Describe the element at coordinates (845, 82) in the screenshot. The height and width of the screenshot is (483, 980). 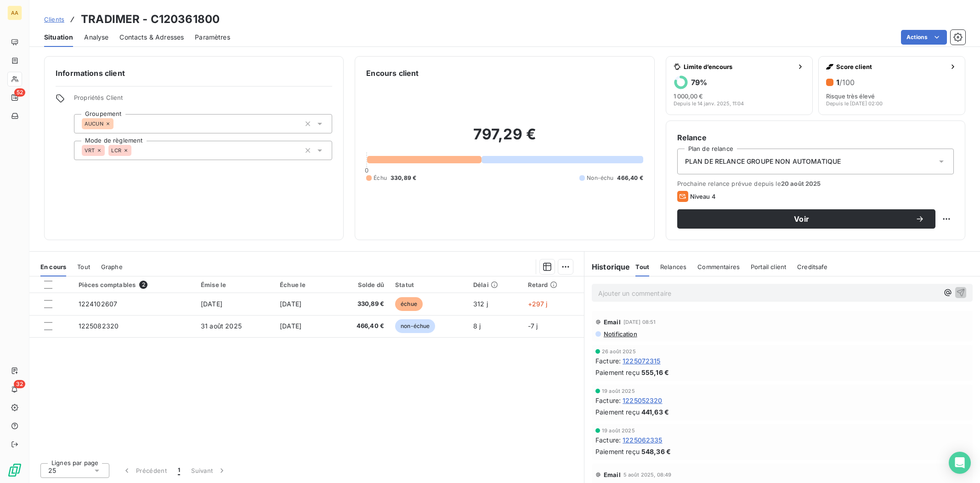
I see `h6: 1` at that location.